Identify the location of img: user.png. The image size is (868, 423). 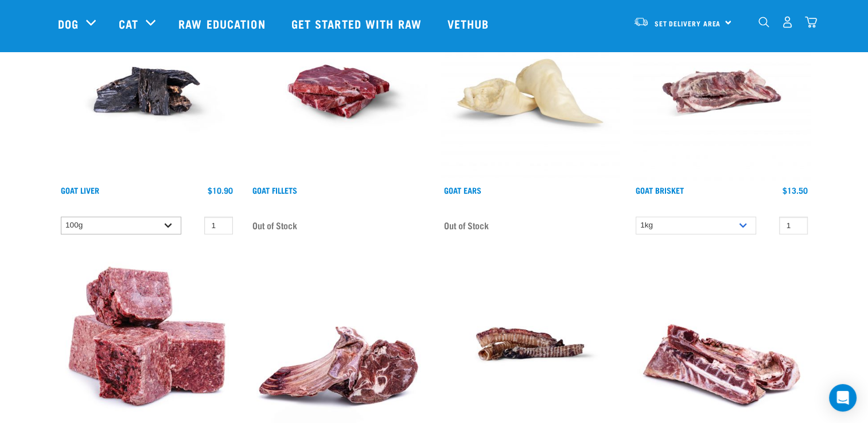
(787, 22).